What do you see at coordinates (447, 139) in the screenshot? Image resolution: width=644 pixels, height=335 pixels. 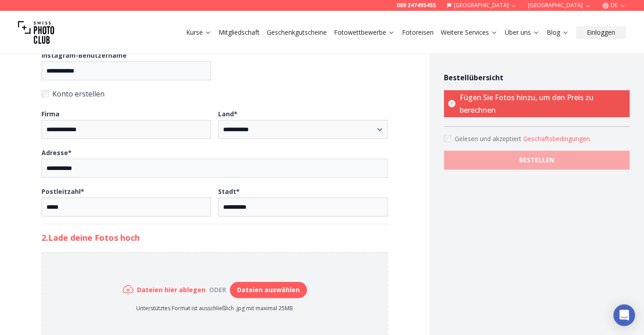 I see `input: Accept terms` at bounding box center [447, 139].